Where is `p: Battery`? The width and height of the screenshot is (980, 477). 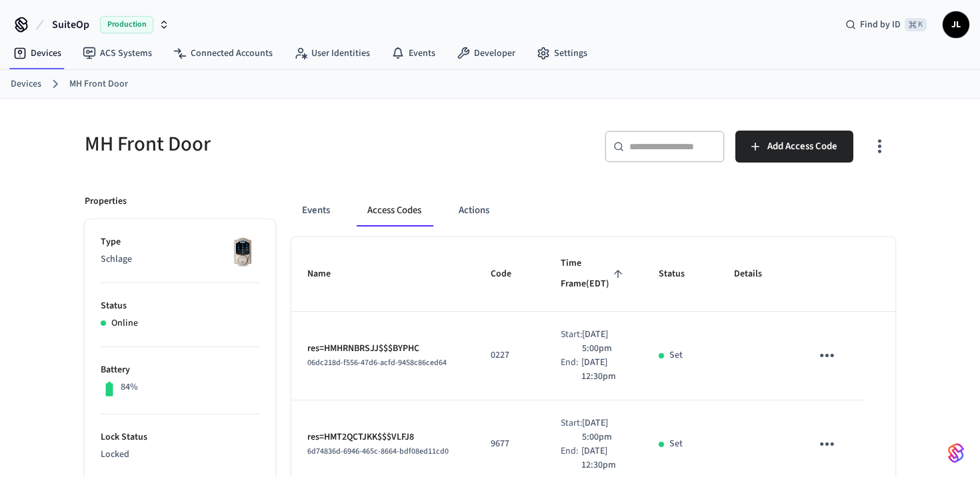 p: Battery is located at coordinates (180, 370).